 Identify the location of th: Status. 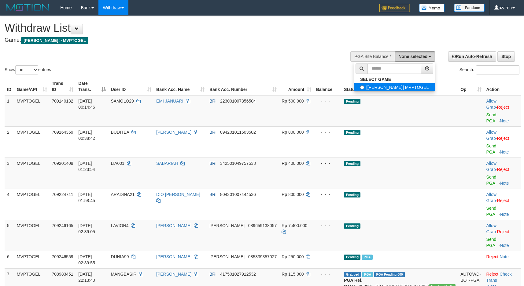
(399, 86).